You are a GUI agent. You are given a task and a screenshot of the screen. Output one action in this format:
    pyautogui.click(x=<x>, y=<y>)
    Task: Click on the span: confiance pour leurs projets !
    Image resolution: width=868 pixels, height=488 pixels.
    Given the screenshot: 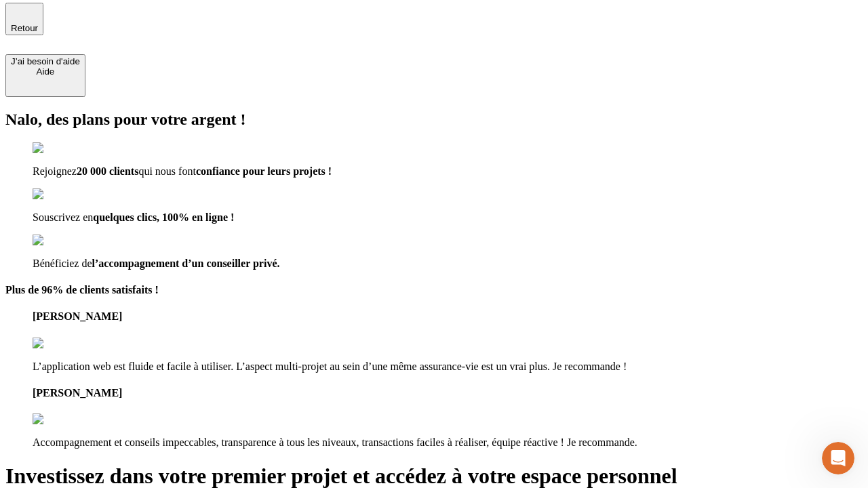 What is the action you would take?
    pyautogui.click(x=264, y=171)
    